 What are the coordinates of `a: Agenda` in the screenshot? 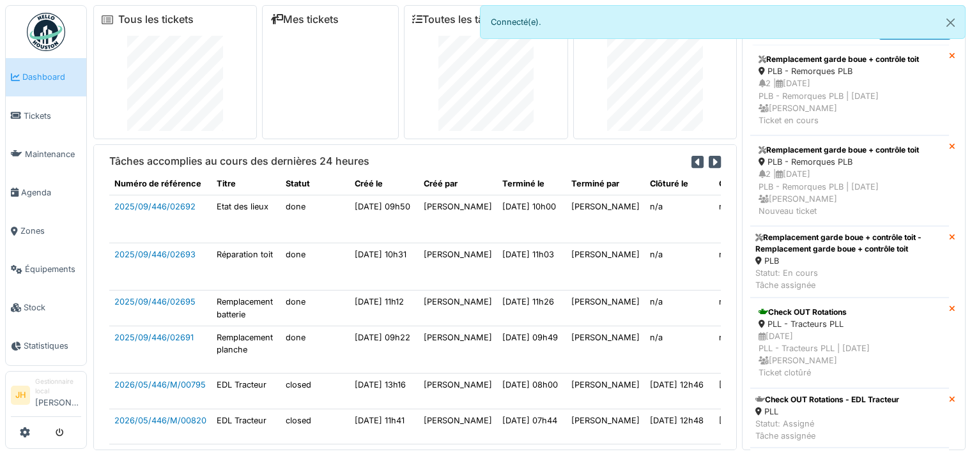 It's located at (46, 192).